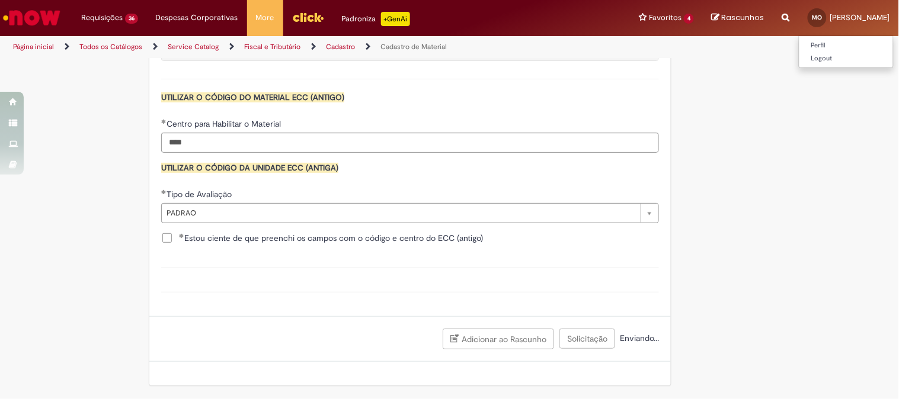  I want to click on span: Enviando..., so click(638, 338).